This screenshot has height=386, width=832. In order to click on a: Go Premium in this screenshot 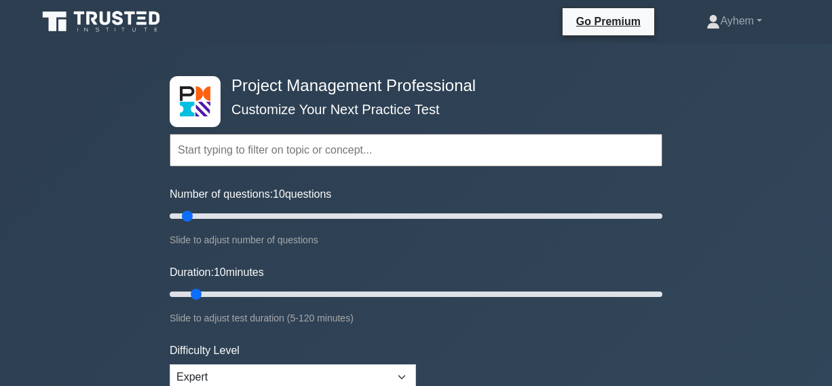, I will do `click(608, 21)`.